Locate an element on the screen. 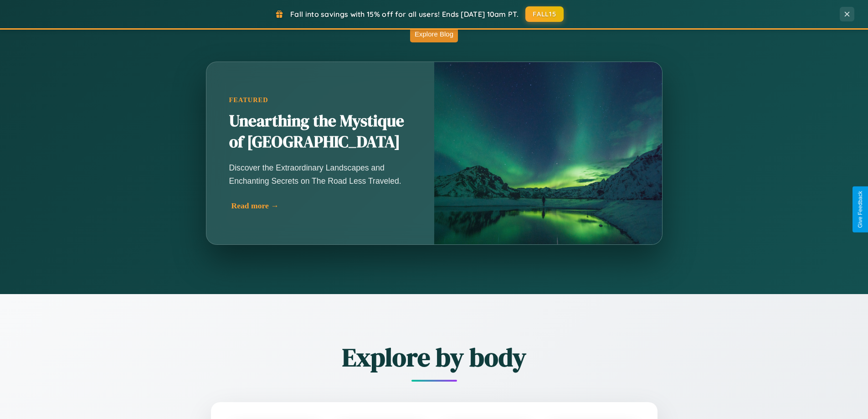 Image resolution: width=868 pixels, height=419 pixels. div: Read more → is located at coordinates (323, 205).